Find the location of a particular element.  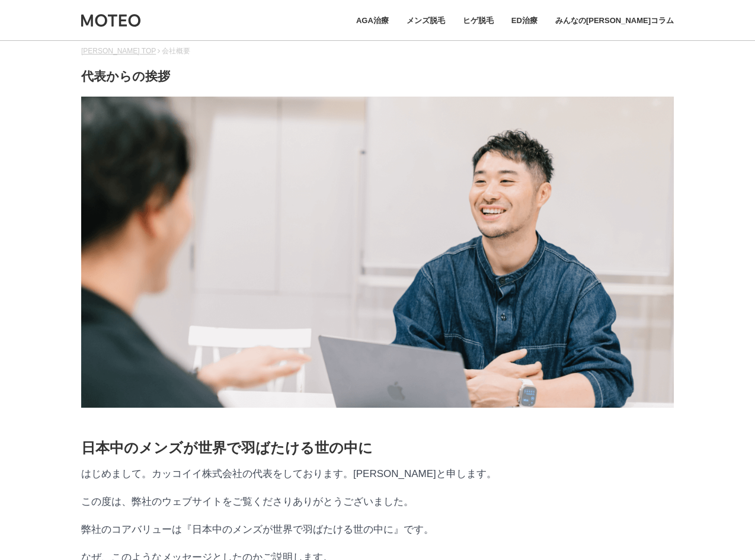

a: メンズ脱毛 is located at coordinates (425, 20).